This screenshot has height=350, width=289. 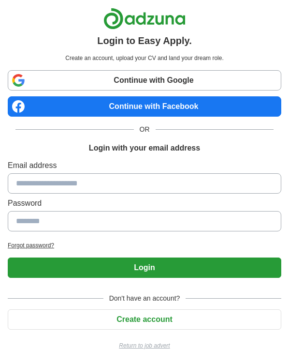 What do you see at coordinates (145, 245) in the screenshot?
I see `h2: Forgot password?` at bounding box center [145, 245].